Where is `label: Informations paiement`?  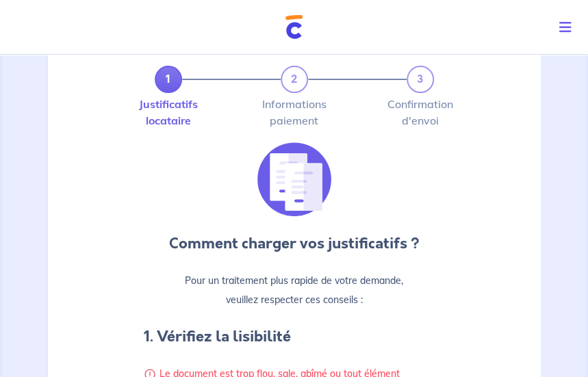
label: Informations paiement is located at coordinates (294, 112).